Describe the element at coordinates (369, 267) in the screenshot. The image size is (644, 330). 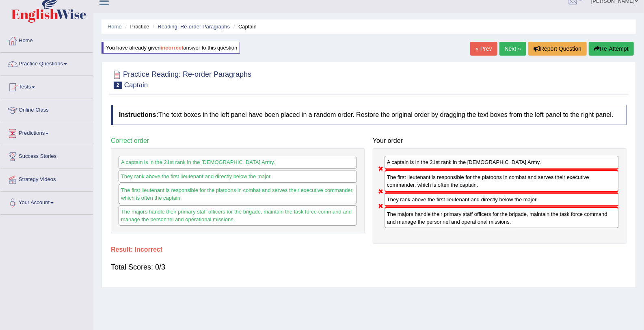
I see `div: Total Scores: 0/3` at that location.